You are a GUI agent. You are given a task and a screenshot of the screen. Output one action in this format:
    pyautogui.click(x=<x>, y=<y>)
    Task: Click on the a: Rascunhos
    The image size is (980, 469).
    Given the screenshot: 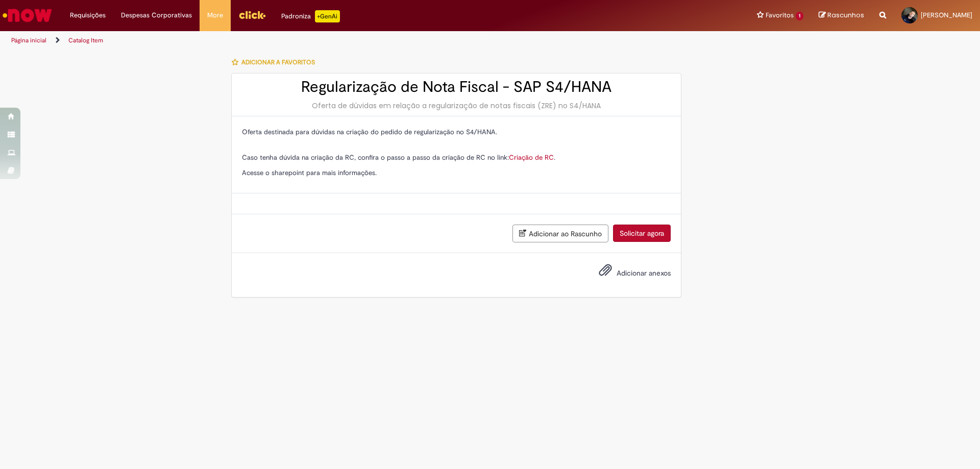 What is the action you would take?
    pyautogui.click(x=842, y=15)
    